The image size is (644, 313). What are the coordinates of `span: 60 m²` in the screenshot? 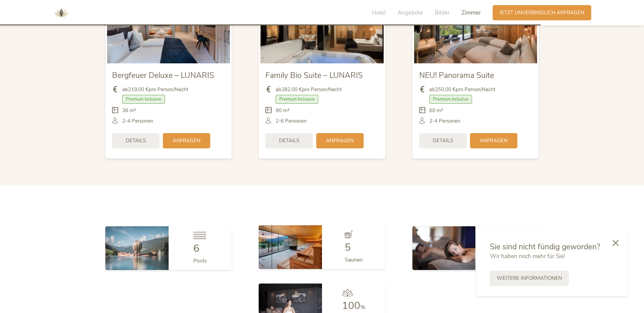 It's located at (436, 111).